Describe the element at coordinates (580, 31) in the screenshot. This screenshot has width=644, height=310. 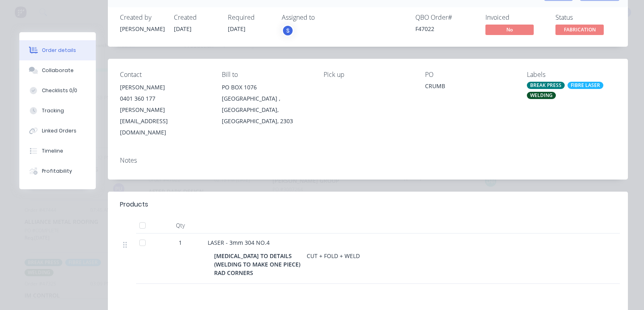
I see `button: FABRICATION` at that location.